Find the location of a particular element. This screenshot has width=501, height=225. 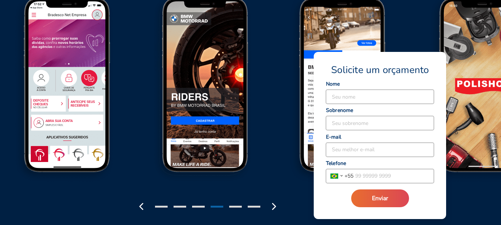

span: + 55 is located at coordinates (349, 176).